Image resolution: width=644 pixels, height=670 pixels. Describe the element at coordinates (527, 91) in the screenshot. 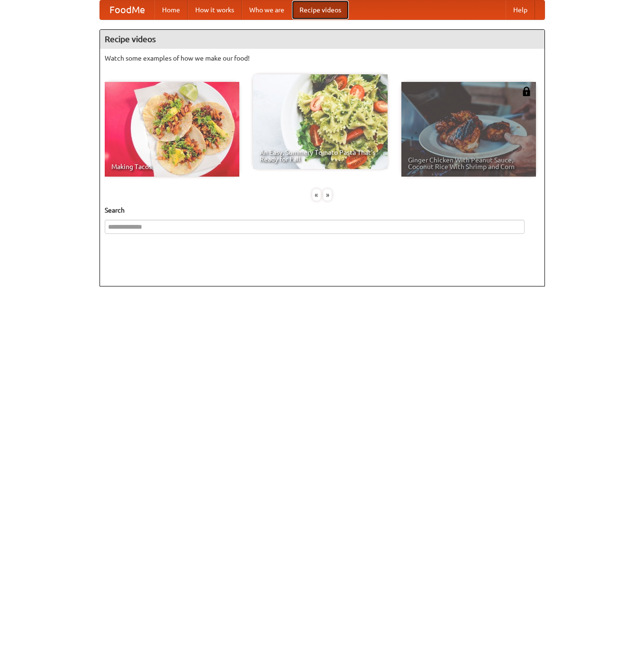

I see `img: 483408.png` at that location.